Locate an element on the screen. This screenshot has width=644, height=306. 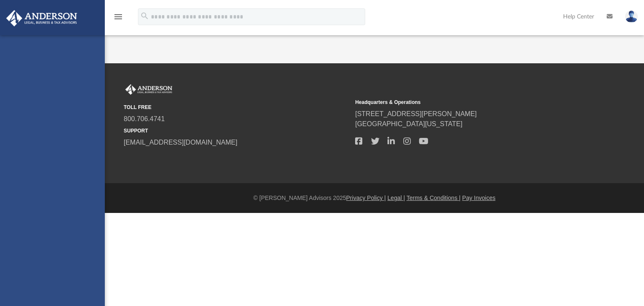
a: Pay Invoices is located at coordinates (479, 198).